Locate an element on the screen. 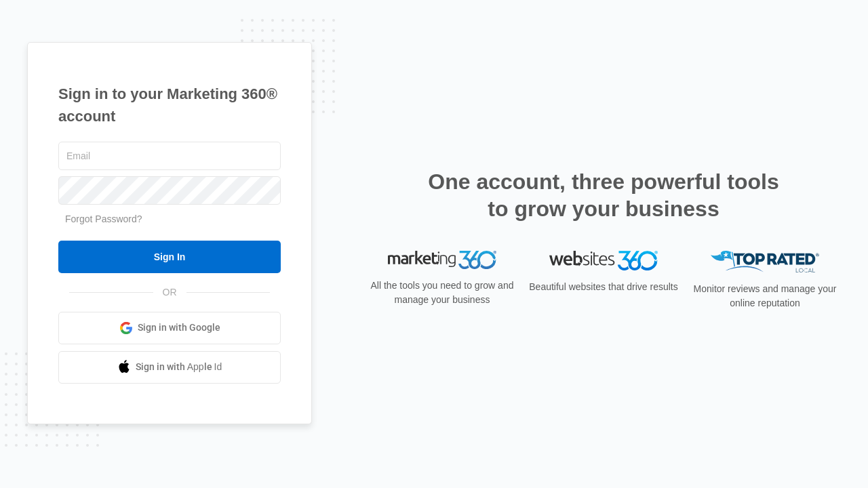 The image size is (868, 488). p: Beautiful websites that drive results is located at coordinates (604, 287).